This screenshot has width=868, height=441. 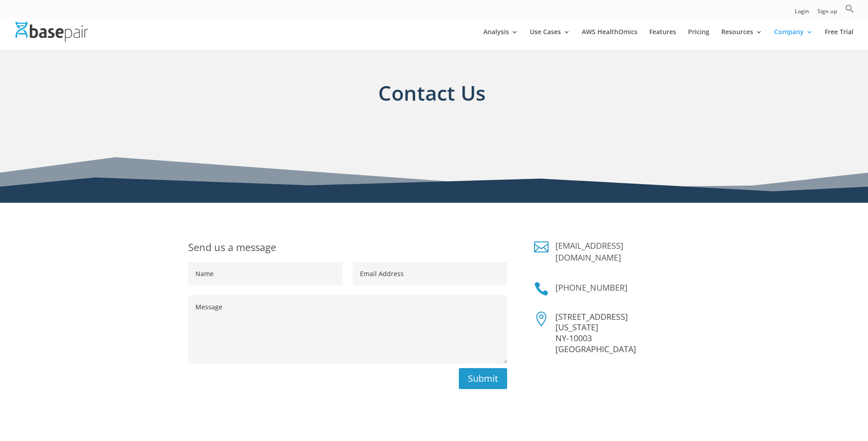 What do you see at coordinates (850, 11) in the screenshot?
I see `a: Search Icon Link` at bounding box center [850, 11].